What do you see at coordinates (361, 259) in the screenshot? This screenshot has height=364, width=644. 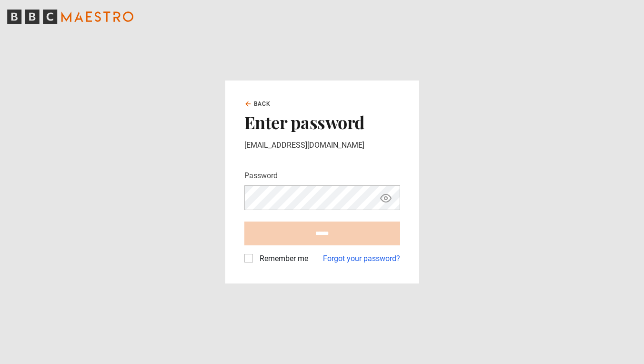 I see `a: Forgot your password?` at bounding box center [361, 259].